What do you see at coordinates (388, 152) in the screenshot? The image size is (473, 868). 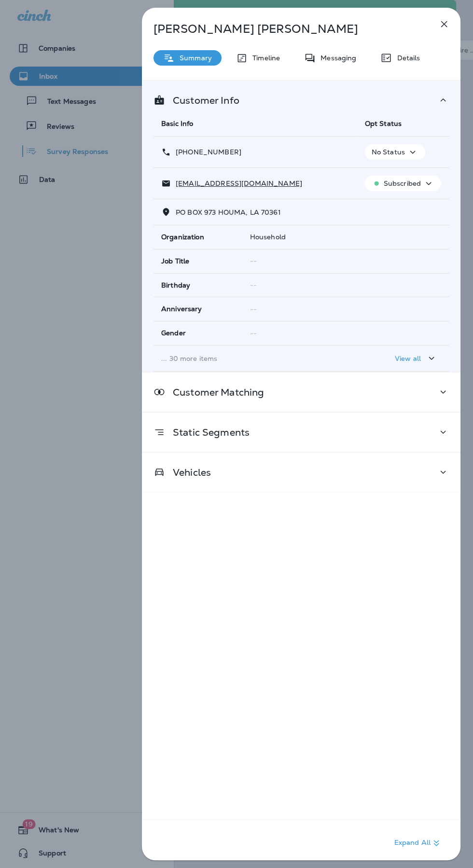 I see `p: No Status` at bounding box center [388, 152].